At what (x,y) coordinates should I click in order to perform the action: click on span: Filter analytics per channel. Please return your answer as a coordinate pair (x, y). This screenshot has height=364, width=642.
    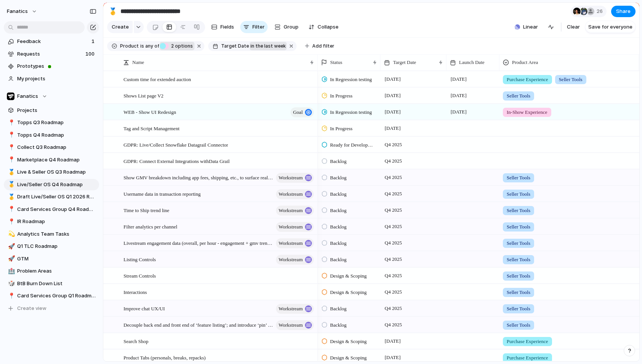
    Looking at the image, I should click on (150, 226).